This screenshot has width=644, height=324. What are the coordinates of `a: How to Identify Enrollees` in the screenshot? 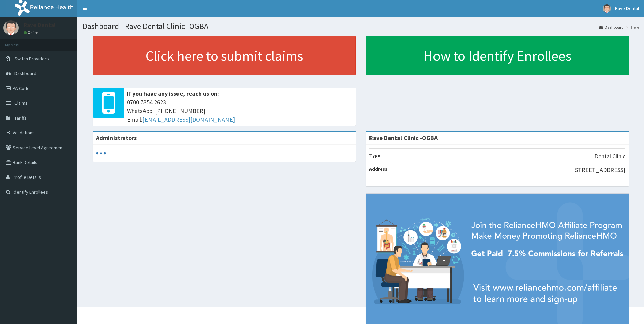 It's located at (497, 56).